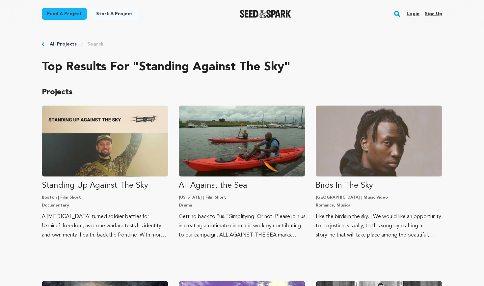 This screenshot has height=286, width=484. Describe the element at coordinates (105, 172) in the screenshot. I see `a: Fund Standing Up Against The Sky` at that location.